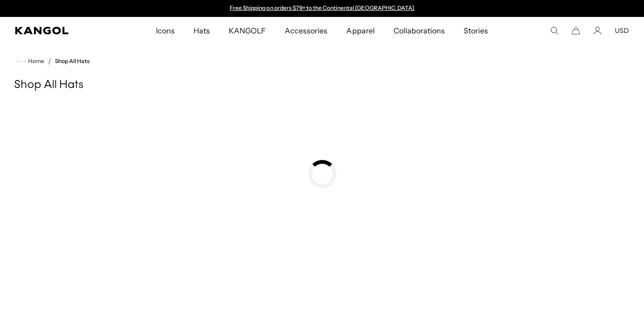 The height and width of the screenshot is (335, 644). Describe the element at coordinates (306, 30) in the screenshot. I see `a: Accessories` at that location.